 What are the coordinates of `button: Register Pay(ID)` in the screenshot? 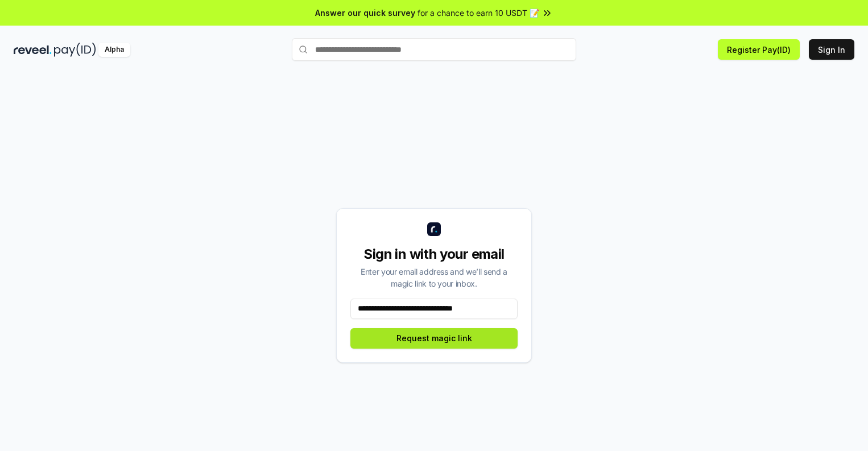 It's located at (758, 49).